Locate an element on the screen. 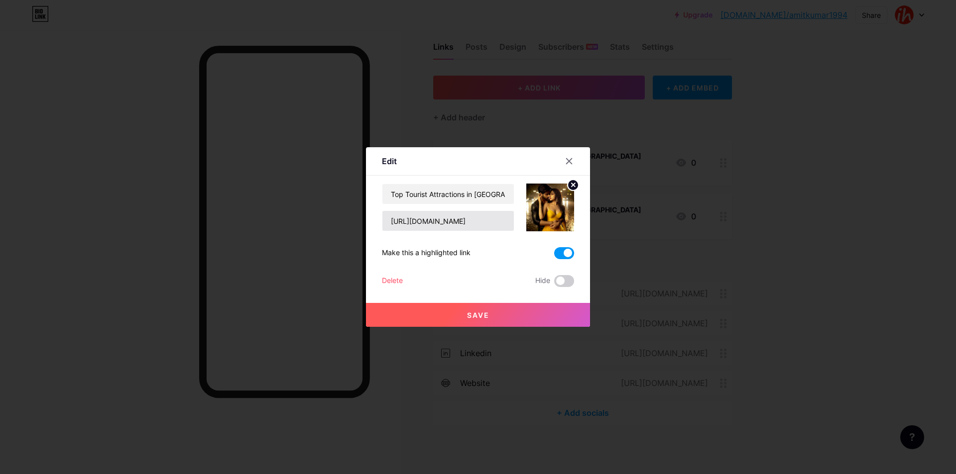 This screenshot has width=956, height=474. button: Save is located at coordinates (478, 315).